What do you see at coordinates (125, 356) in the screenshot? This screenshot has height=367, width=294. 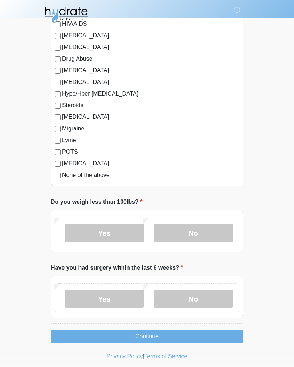 I see `a: Privacy Policy` at bounding box center [125, 356].